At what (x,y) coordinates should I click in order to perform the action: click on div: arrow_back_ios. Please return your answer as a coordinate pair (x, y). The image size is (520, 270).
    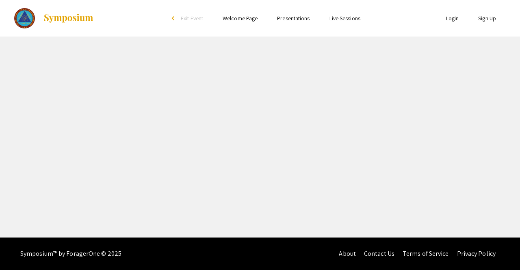
    Looking at the image, I should click on (174, 18).